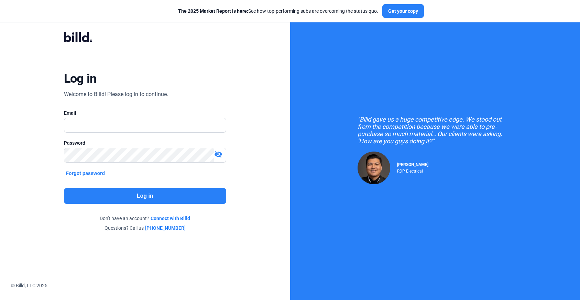 Image resolution: width=580 pixels, height=300 pixels. Describe the element at coordinates (80, 78) in the screenshot. I see `div: Log in` at that location.